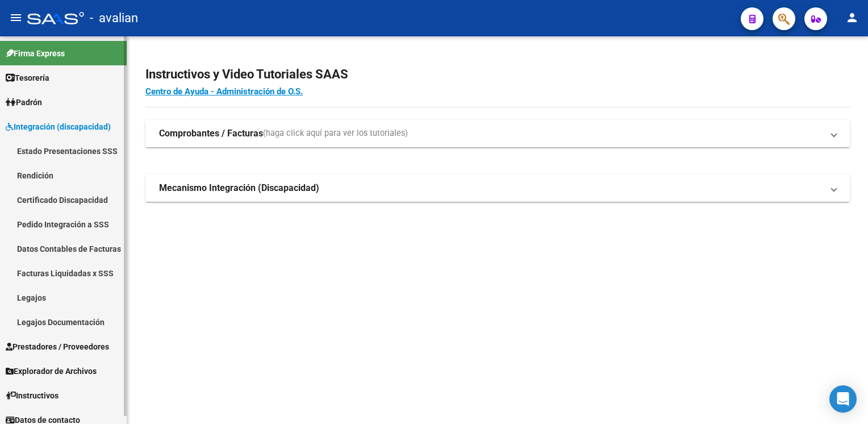 The height and width of the screenshot is (424, 868). What do you see at coordinates (239, 188) in the screenshot?
I see `strong: Mecanismo Integración (Discapacidad)` at bounding box center [239, 188].